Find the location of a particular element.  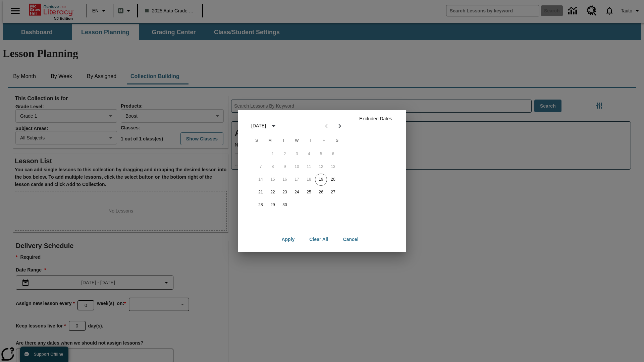

span: Saturday is located at coordinates (337, 141).